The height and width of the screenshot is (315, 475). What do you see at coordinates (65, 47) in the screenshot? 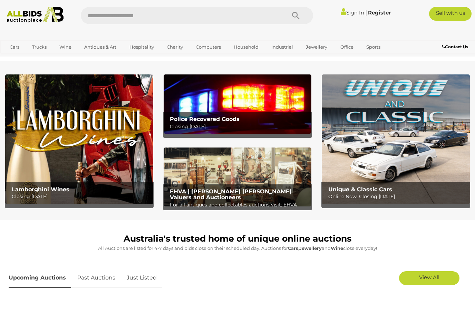
I see `a: Wine` at bounding box center [65, 47].